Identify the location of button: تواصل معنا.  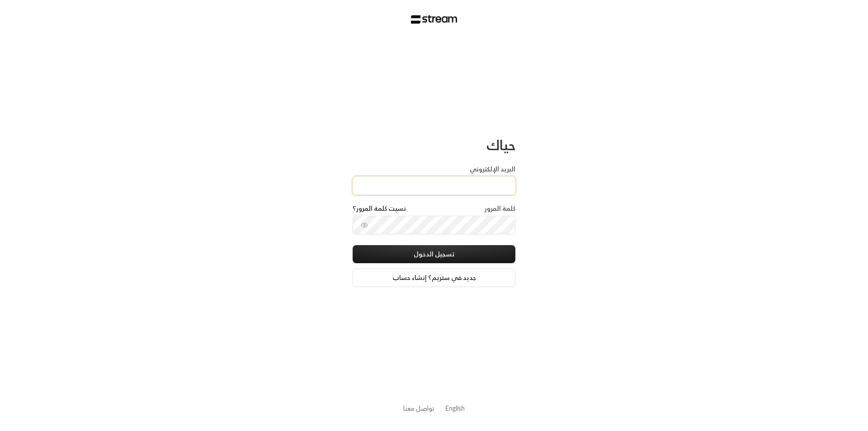
(418, 408).